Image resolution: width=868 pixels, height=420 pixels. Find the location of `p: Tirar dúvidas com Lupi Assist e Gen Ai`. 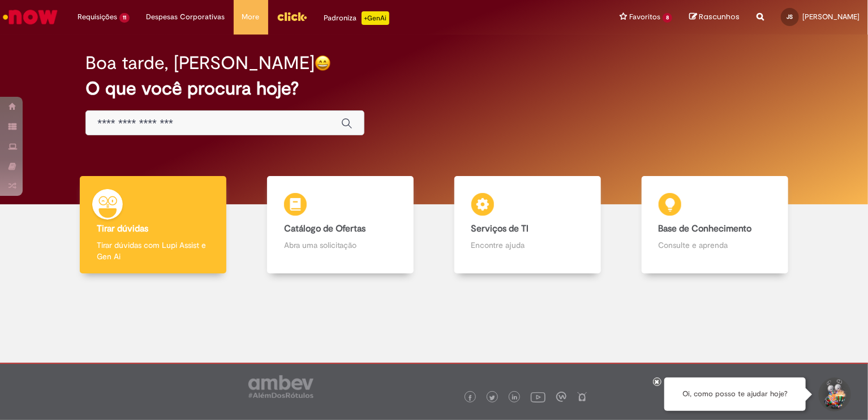

p: Tirar dúvidas com Lupi Assist e Gen Ai is located at coordinates (153, 251).